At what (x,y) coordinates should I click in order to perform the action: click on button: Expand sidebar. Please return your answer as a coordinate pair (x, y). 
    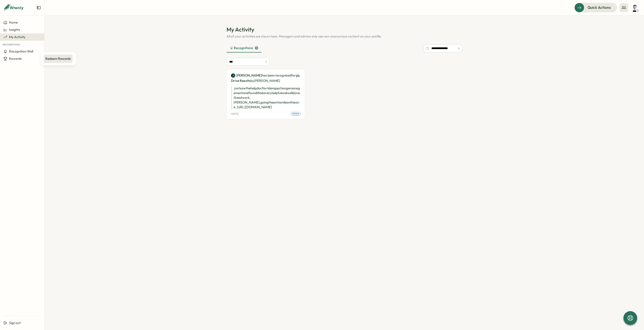
    Looking at the image, I should click on (39, 8).